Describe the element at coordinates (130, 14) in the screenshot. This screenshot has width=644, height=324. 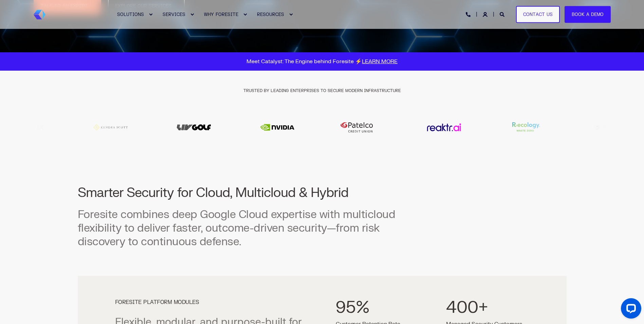
I see `span: SOLUTIONS` at that location.